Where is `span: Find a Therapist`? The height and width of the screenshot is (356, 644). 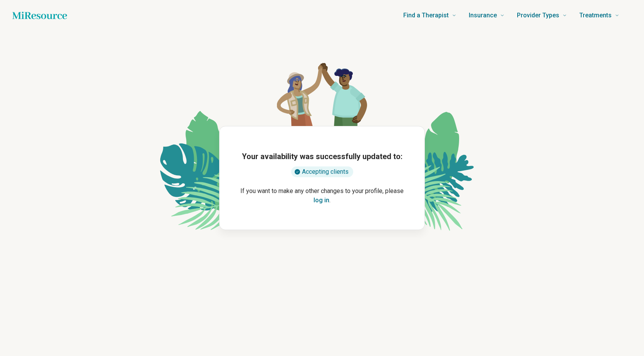
span: Find a Therapist is located at coordinates (426, 15).